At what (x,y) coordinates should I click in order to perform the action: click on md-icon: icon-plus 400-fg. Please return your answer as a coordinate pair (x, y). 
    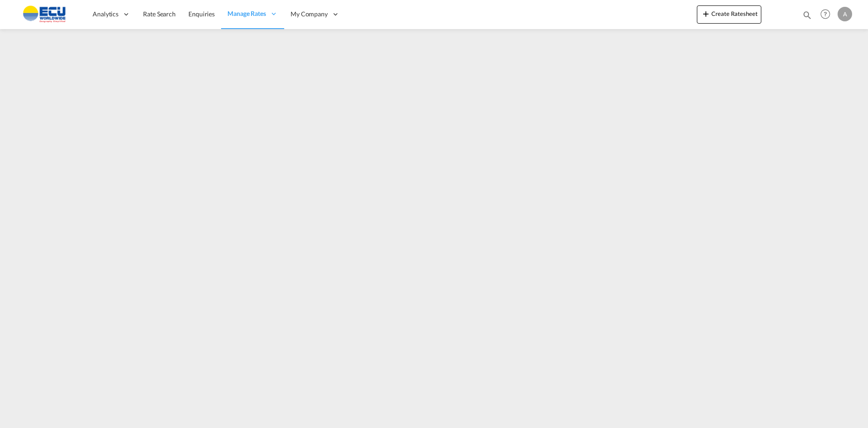
    Looking at the image, I should click on (706, 13).